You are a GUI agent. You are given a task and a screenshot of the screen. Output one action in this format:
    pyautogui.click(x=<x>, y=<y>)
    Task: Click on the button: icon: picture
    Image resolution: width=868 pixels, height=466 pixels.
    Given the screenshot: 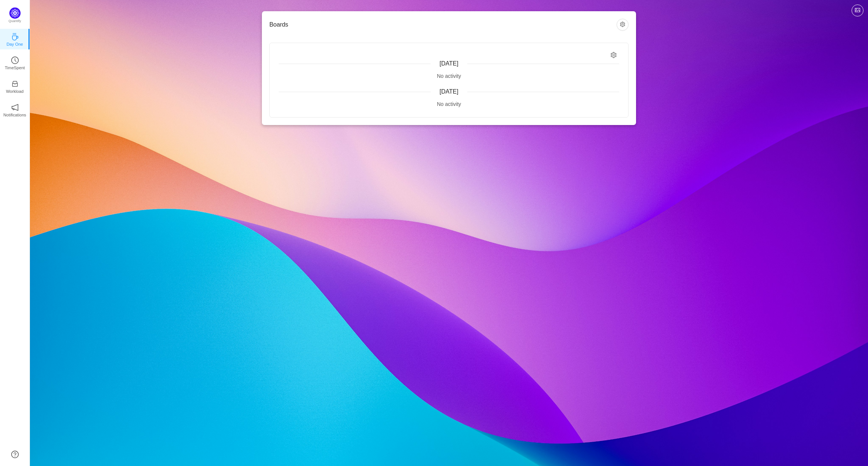 What is the action you would take?
    pyautogui.click(x=857, y=11)
    